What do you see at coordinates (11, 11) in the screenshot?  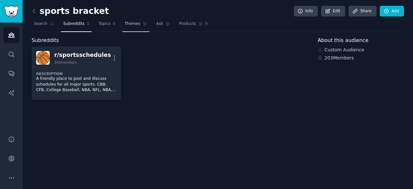 I see `img: GummySearch logo` at bounding box center [11, 11].